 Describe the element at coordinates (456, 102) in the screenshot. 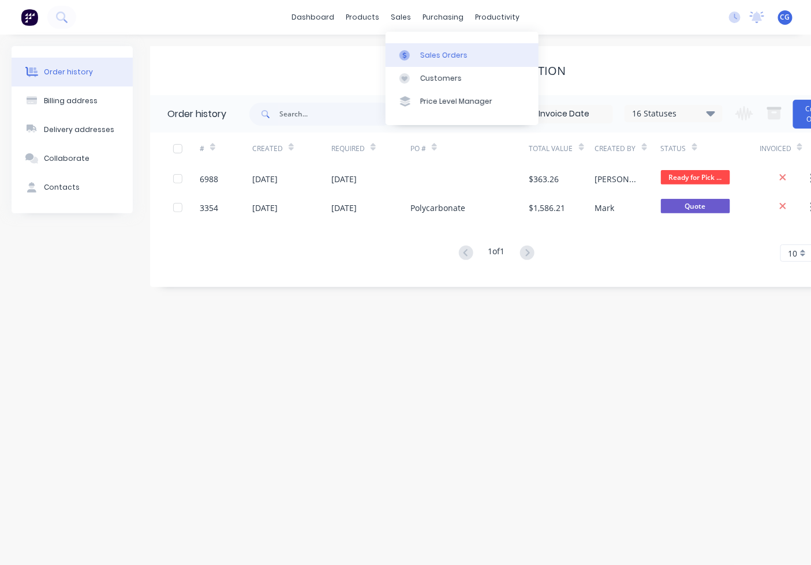

I see `div: Price Level Manager` at that location.